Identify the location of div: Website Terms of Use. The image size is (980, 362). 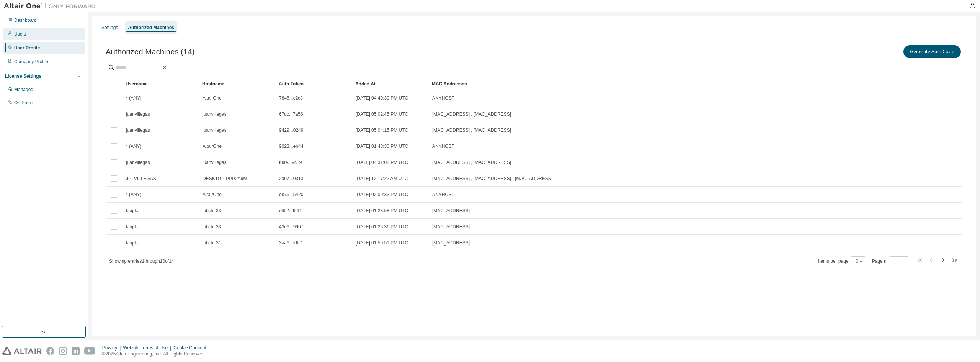
(148, 347).